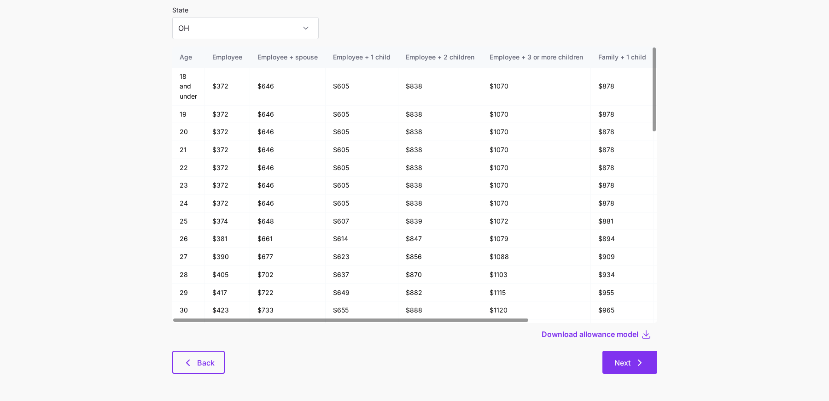  Describe the element at coordinates (188, 292) in the screenshot. I see `td: 29` at that location.